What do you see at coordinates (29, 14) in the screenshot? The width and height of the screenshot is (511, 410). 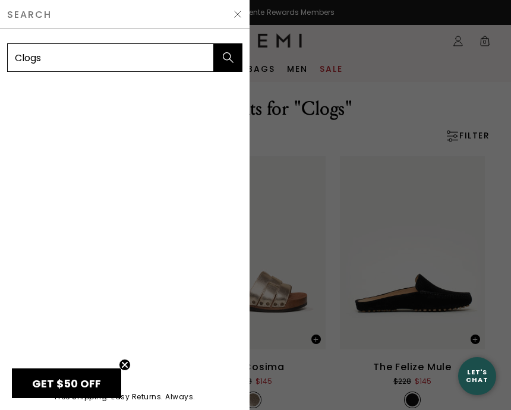 I see `span: Search` at bounding box center [29, 14].